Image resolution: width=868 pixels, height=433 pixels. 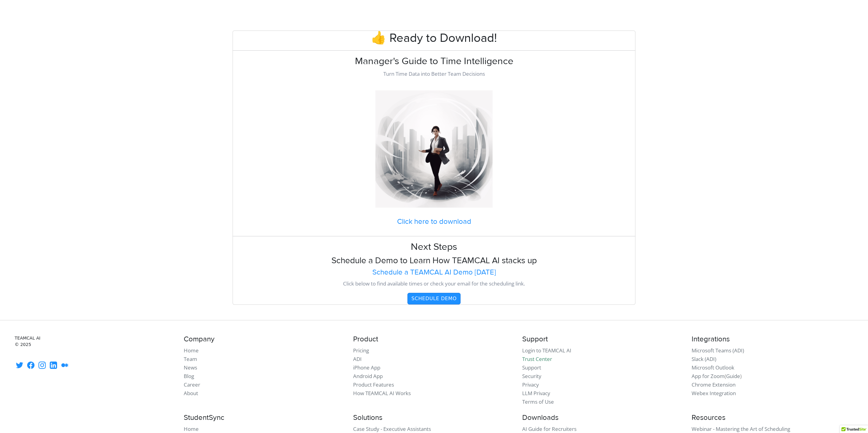 What do you see at coordinates (714, 393) in the screenshot?
I see `a: Webex Integration` at bounding box center [714, 393].